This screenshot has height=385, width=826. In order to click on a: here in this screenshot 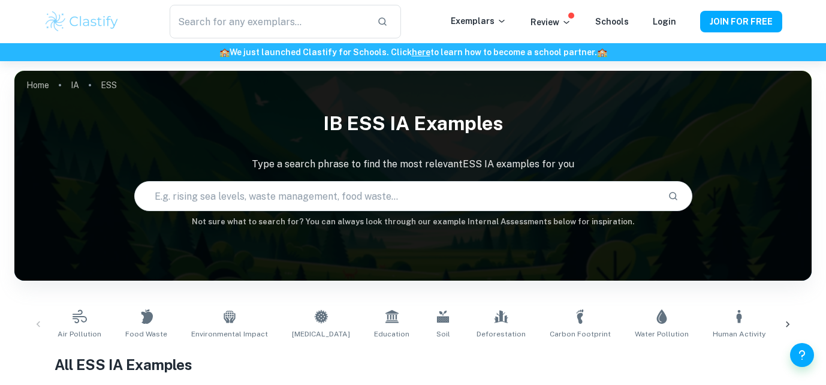, I will do `click(421, 52)`.